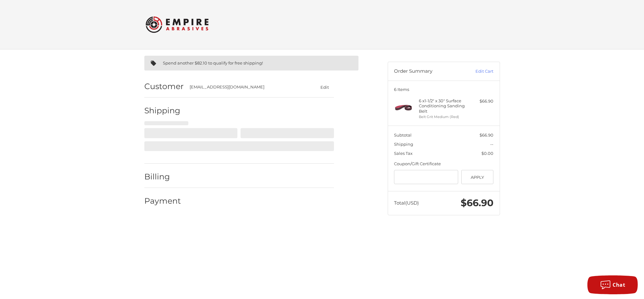 This screenshot has width=644, height=299. Describe the element at coordinates (612, 285) in the screenshot. I see `button: Chat` at that location.